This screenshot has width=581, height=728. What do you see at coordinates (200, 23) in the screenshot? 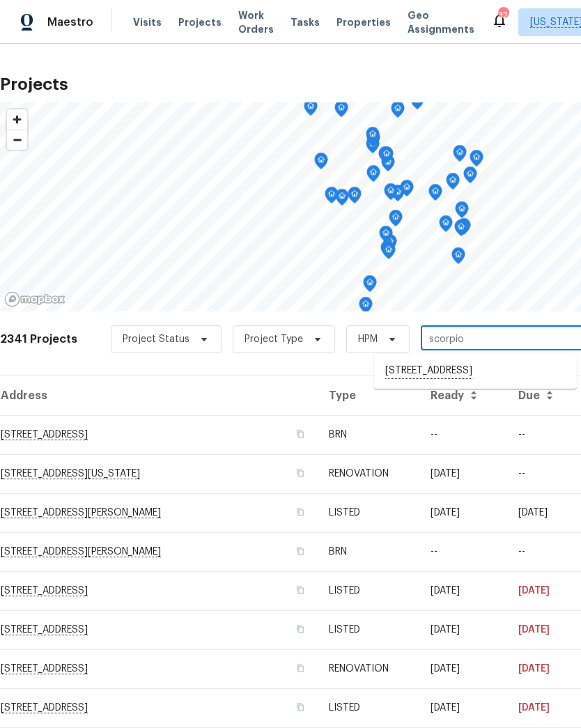
I see `span: Projects` at bounding box center [200, 23].